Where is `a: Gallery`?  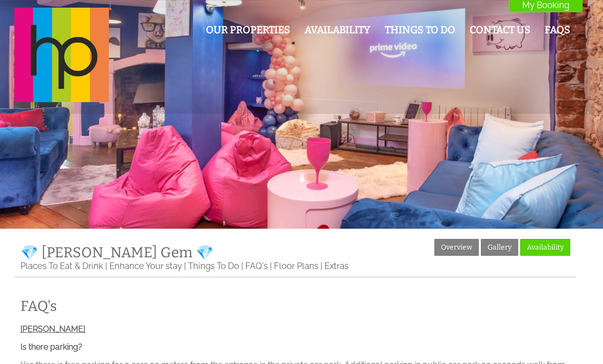 a: Gallery is located at coordinates (500, 247).